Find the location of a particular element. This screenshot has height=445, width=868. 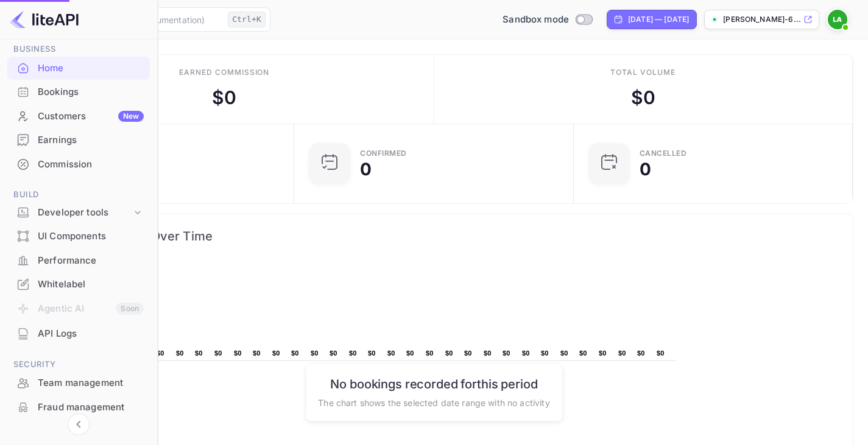

div: New is located at coordinates (131, 116).